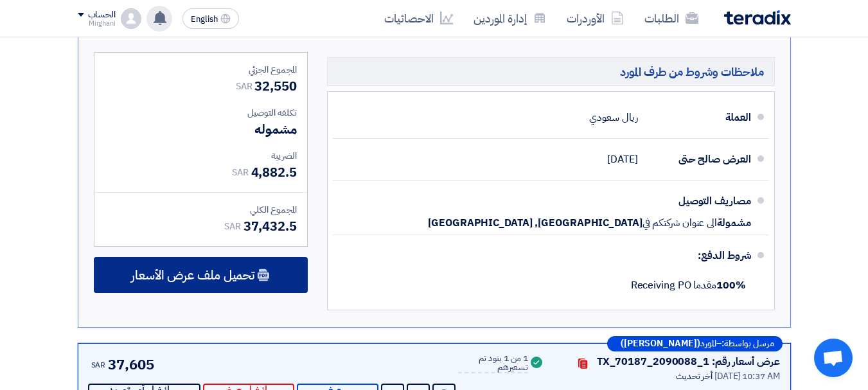  Describe the element at coordinates (510, 18) in the screenshot. I see `a: إدارة الموردين` at that location.